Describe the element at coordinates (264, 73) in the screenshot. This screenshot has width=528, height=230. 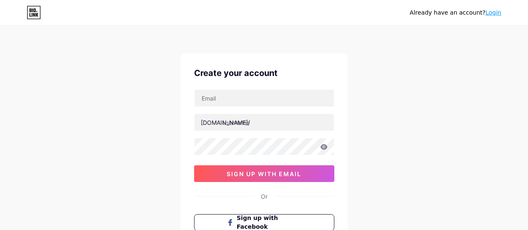
I see `div: Create your account` at that location.